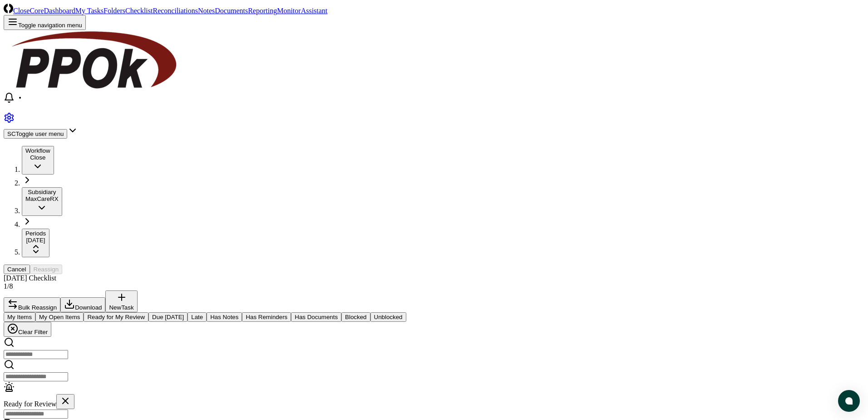 The height and width of the screenshot is (420, 868). What do you see at coordinates (89, 10) in the screenshot?
I see `a: My Tasks` at bounding box center [89, 10].